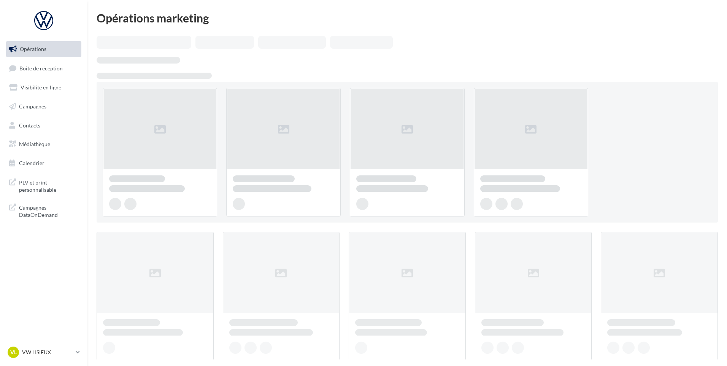 The height and width of the screenshot is (366, 727). Describe the element at coordinates (35, 144) in the screenshot. I see `span: Médiathèque` at that location.